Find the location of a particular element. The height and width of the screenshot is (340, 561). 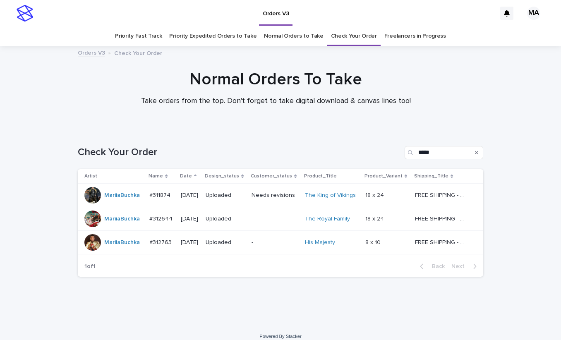

p: Product_Title is located at coordinates (320, 176).